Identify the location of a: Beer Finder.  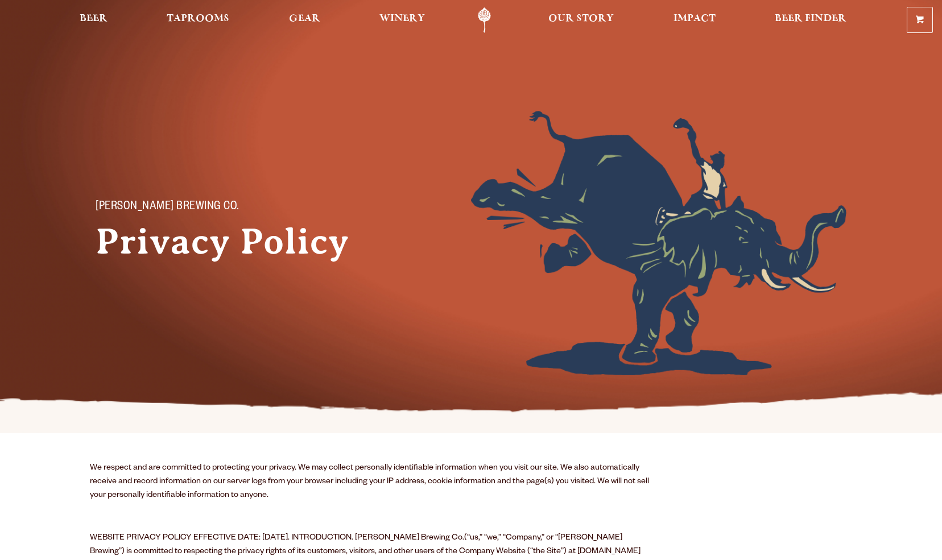
(810, 20).